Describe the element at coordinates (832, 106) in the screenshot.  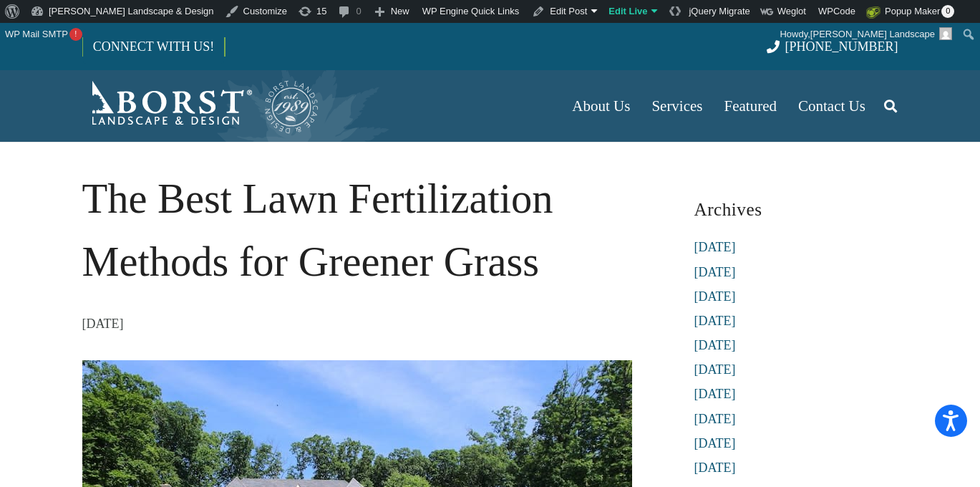
I see `a: Contact Us` at that location.